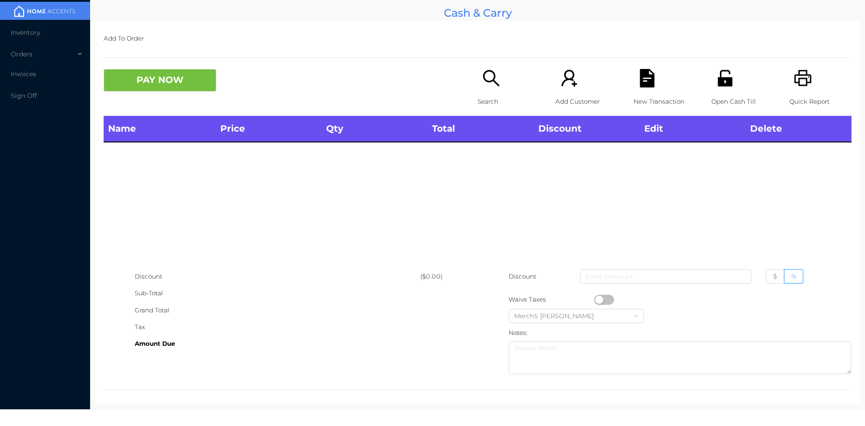 This screenshot has width=865, height=426. Describe the element at coordinates (523, 276) in the screenshot. I see `p: Discount` at that location.